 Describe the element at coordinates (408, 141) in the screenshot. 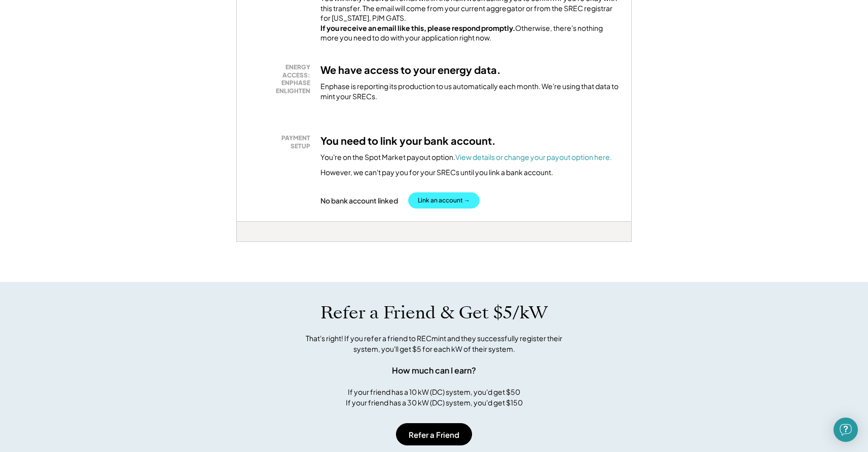

I see `h3: You need to link your bank account.` at that location.